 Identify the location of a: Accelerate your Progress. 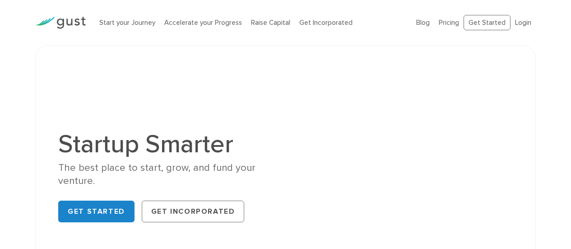
(203, 23).